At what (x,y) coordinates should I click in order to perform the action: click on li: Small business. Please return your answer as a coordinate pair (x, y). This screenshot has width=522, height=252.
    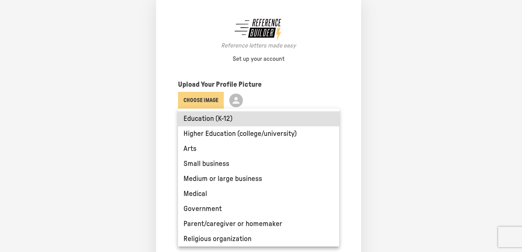
    Looking at the image, I should click on (259, 164).